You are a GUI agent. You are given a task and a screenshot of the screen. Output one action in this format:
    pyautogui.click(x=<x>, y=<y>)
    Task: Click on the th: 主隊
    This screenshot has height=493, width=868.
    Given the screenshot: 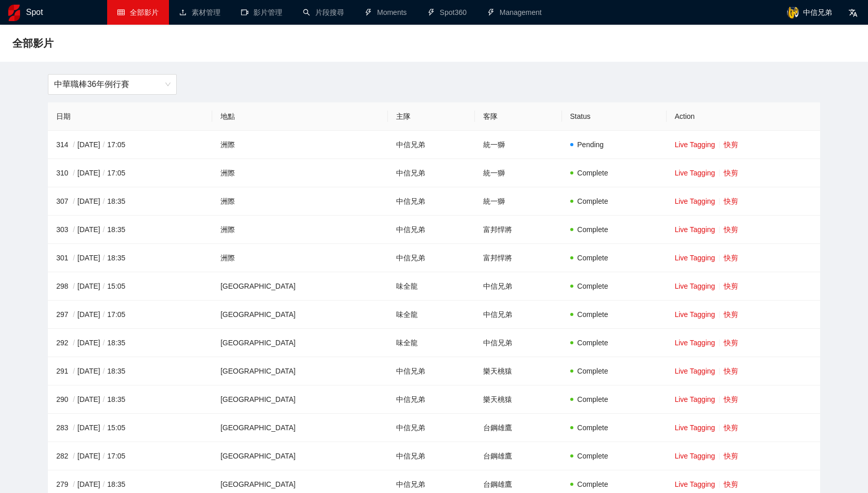 What is the action you would take?
    pyautogui.click(x=431, y=116)
    